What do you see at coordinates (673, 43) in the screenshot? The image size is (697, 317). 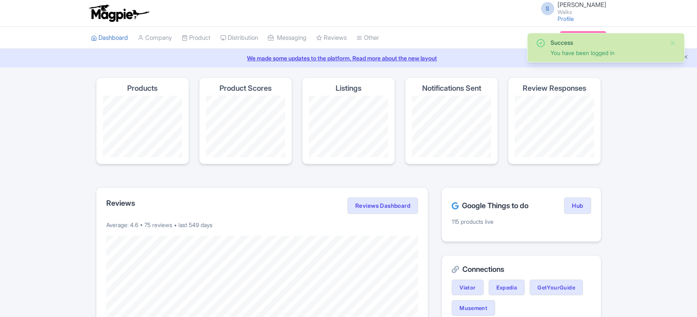 I see `button: Close` at bounding box center [673, 43].